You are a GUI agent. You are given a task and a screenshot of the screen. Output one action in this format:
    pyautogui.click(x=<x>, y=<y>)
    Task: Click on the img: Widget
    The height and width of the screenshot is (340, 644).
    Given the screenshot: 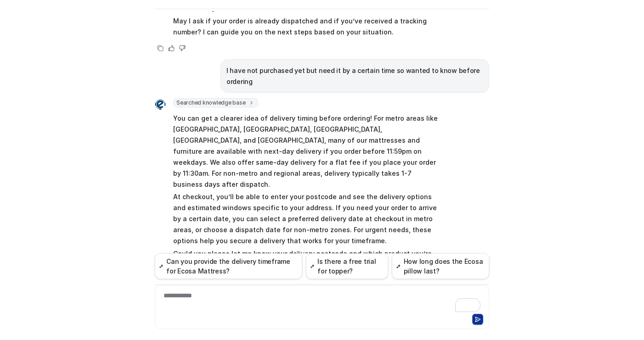 What is the action you would take?
    pyautogui.click(x=161, y=104)
    